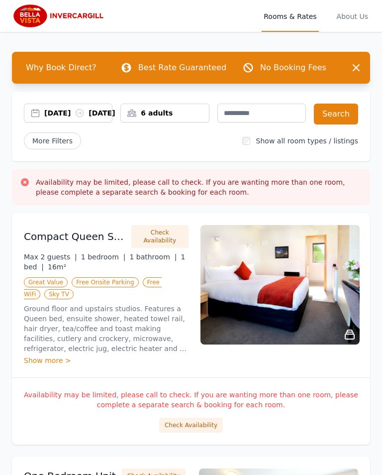  Describe the element at coordinates (165, 113) in the screenshot. I see `div: 6 adults` at that location.